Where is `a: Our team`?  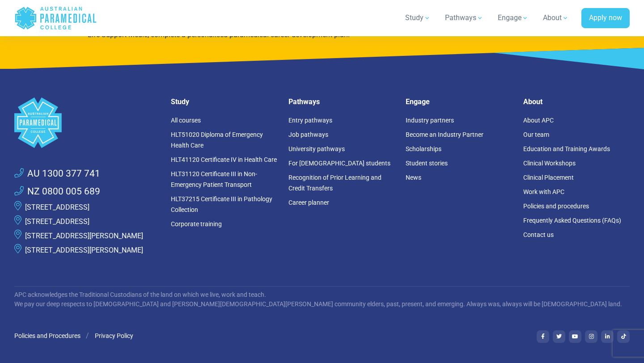
a: Our team is located at coordinates (536, 135).